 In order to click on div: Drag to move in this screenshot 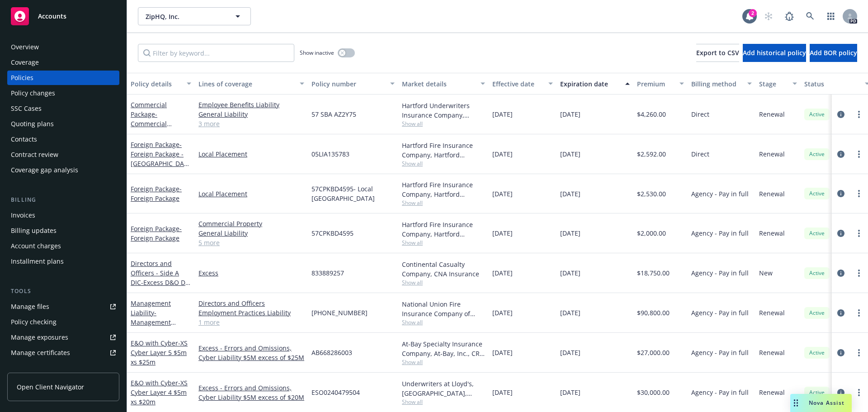, I will do `click(796, 403)`.